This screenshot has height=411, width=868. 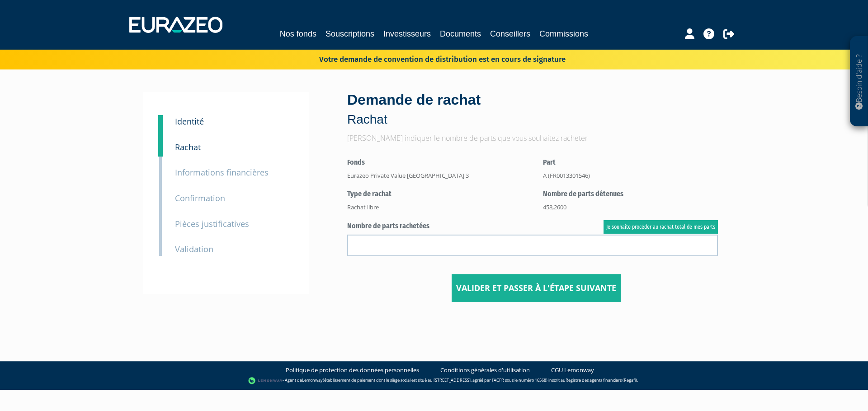 I want to click on small: Confirmation, so click(x=200, y=198).